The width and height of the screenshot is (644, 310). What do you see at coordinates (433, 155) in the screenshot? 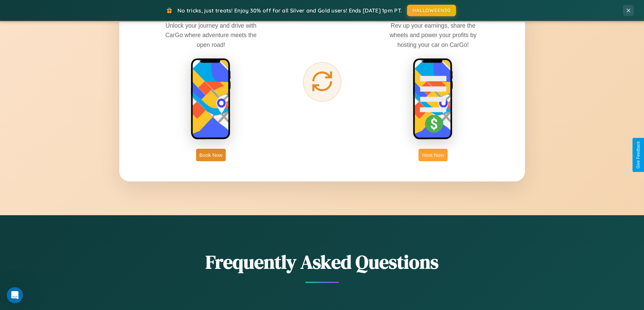
I see `button: Host Now` at bounding box center [433, 155].